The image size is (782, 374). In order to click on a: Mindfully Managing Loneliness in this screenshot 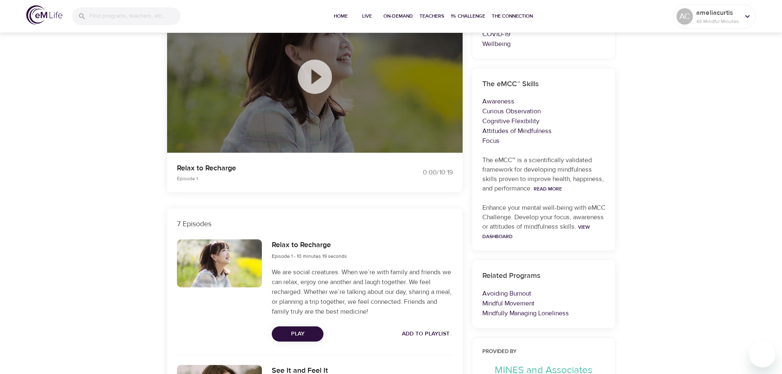, I will do `click(525, 313)`.